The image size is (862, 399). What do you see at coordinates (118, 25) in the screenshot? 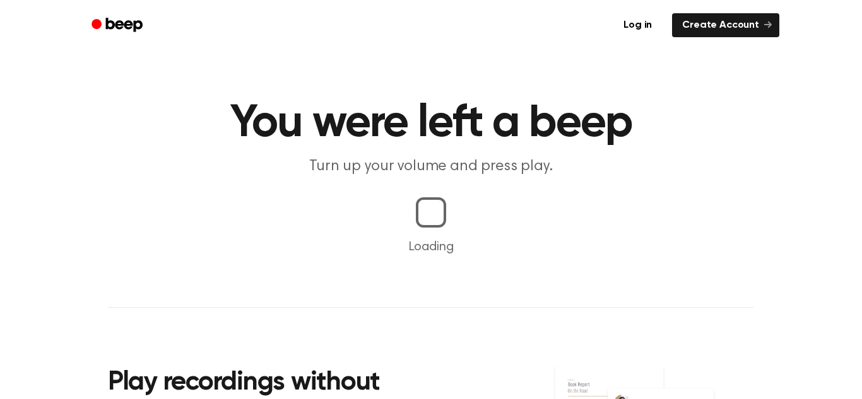
I see `a: Beep` at bounding box center [118, 25].